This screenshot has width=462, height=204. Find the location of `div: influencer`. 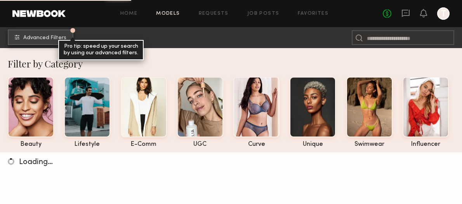

div: influencer is located at coordinates (426, 144).